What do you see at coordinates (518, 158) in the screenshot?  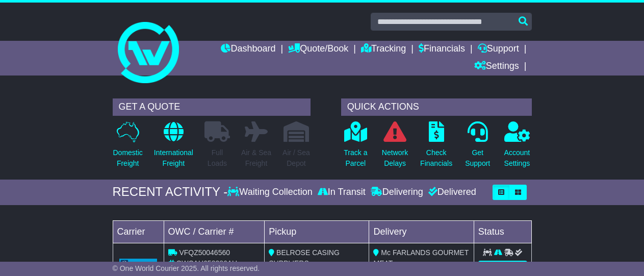 I see `p: Account Settings` at bounding box center [518, 158].